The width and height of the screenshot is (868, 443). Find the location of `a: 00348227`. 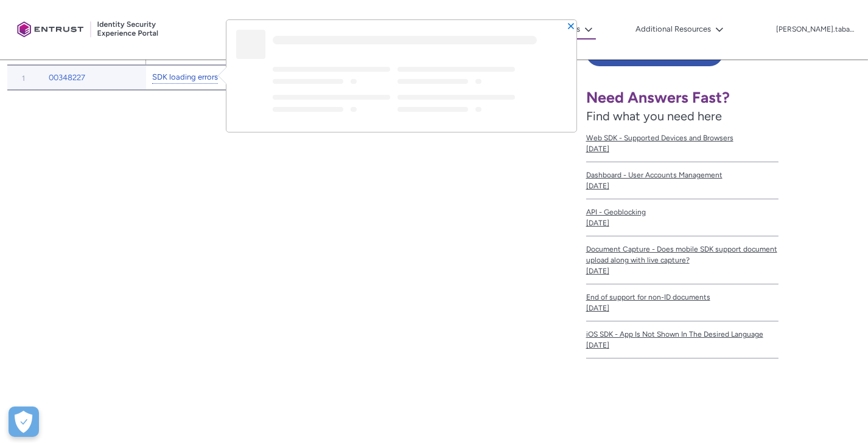

a: 00348227 is located at coordinates (67, 78).